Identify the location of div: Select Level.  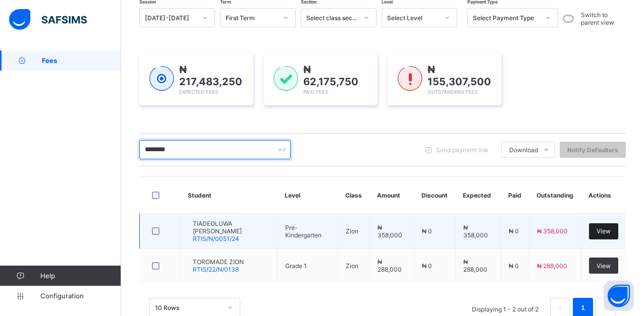
(412, 17).